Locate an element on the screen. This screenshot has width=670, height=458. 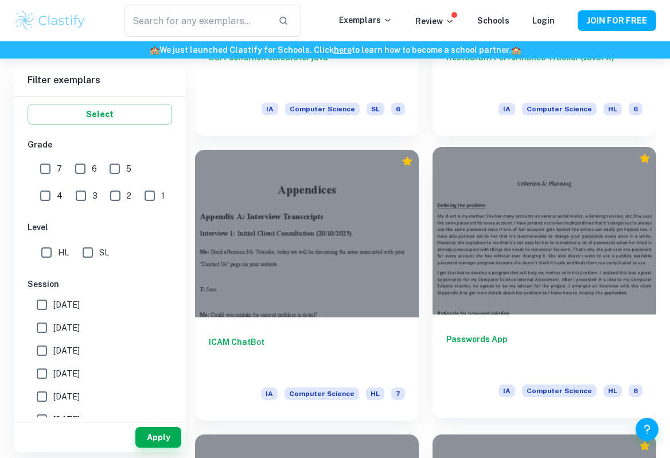
a: ICAM ChatBotIAComputer ScienceHL7 is located at coordinates (307, 285).